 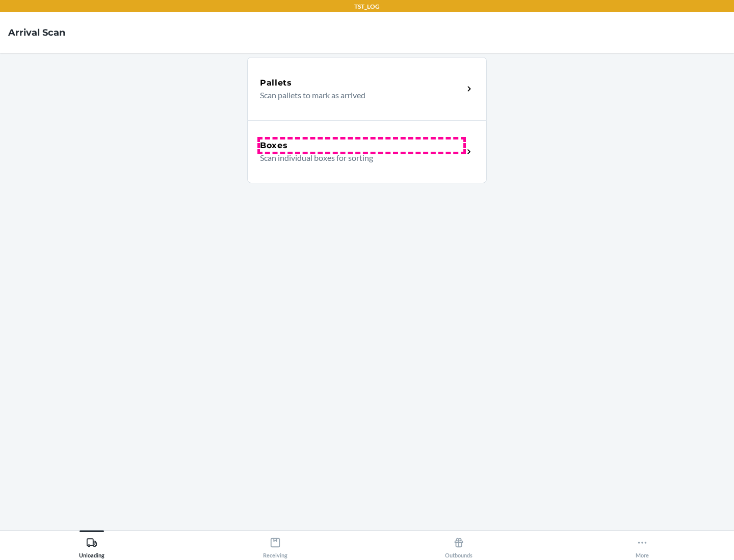 What do you see at coordinates (367, 89) in the screenshot?
I see `a: PalletsScan pallets to mark as arrived` at bounding box center [367, 89].